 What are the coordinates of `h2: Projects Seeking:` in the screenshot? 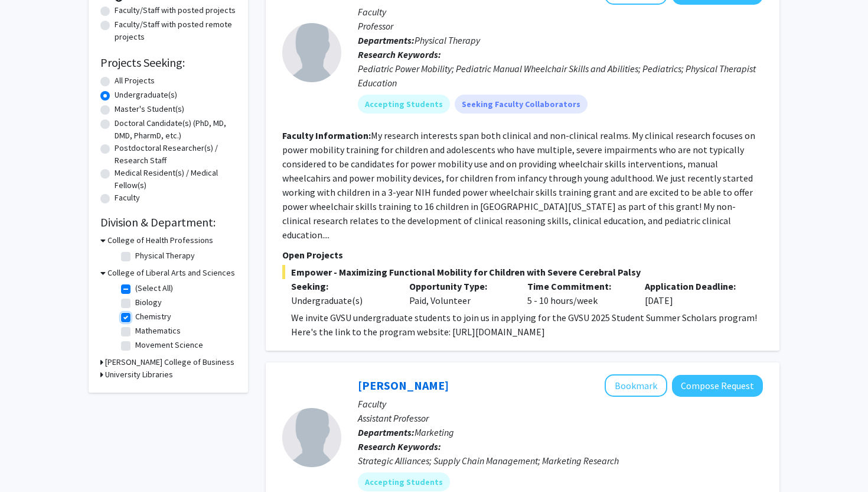 It's located at (168, 63).